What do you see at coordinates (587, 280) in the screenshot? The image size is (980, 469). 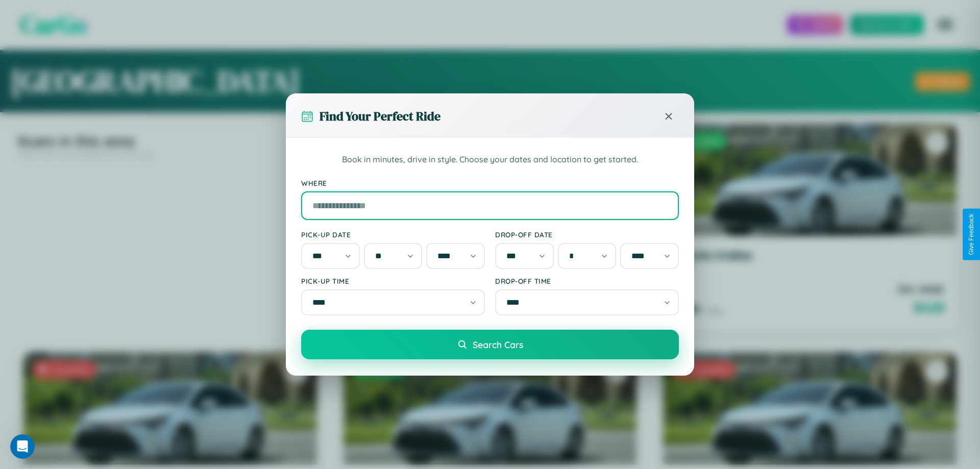 I see `label: Drop-off Time` at bounding box center [587, 280].